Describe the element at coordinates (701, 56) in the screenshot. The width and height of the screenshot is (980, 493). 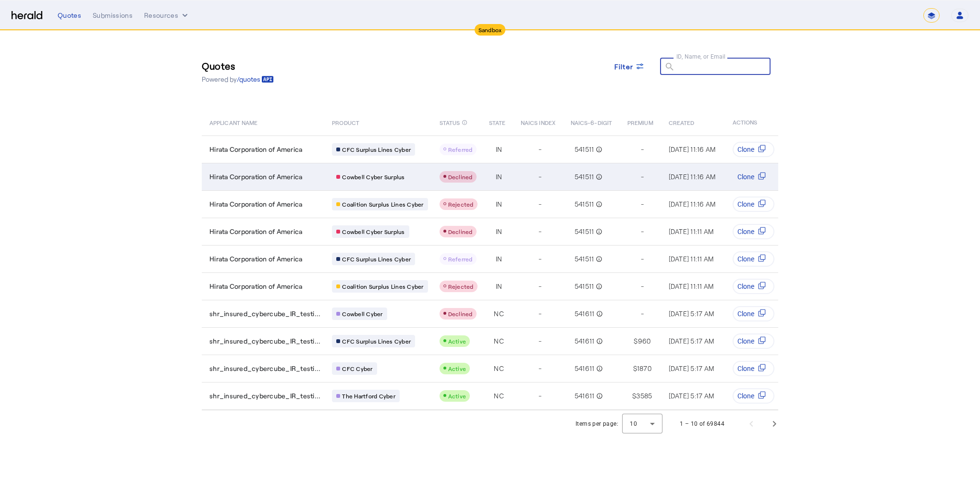
I see `mat-label: ID, Name, or Email` at that location.